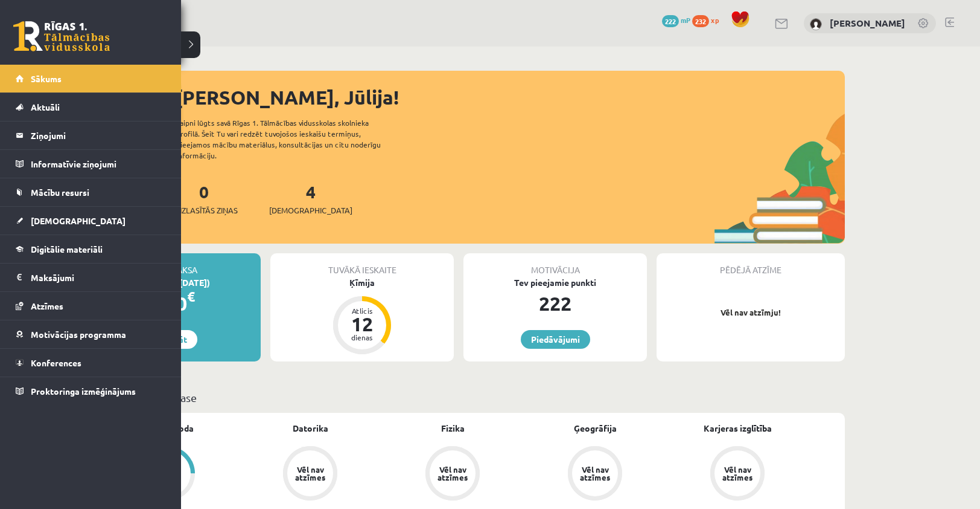 This screenshot has width=980, height=509. Describe the element at coordinates (91, 306) in the screenshot. I see `a: Atzīmes` at that location.